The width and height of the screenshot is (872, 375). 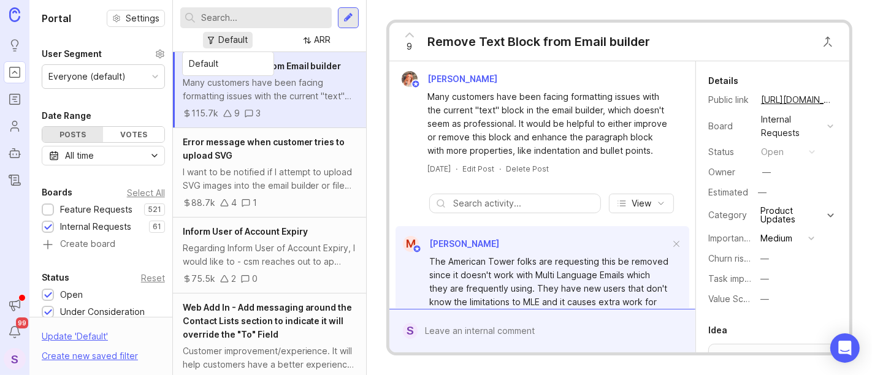 What do you see at coordinates (792, 215) in the screenshot?
I see `div: Product Updates` at bounding box center [792, 215].